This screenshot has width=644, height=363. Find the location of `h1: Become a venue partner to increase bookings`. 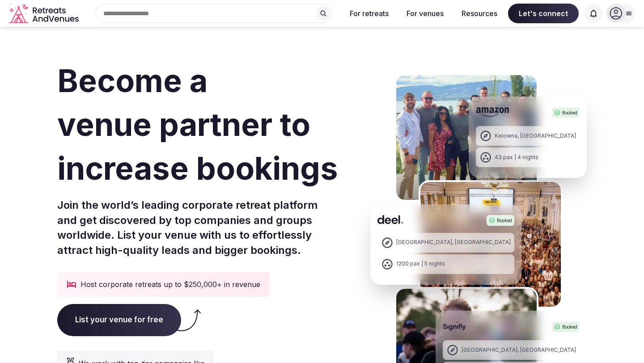

h1: Become a venue partner to increase bookings is located at coordinates (210, 124).